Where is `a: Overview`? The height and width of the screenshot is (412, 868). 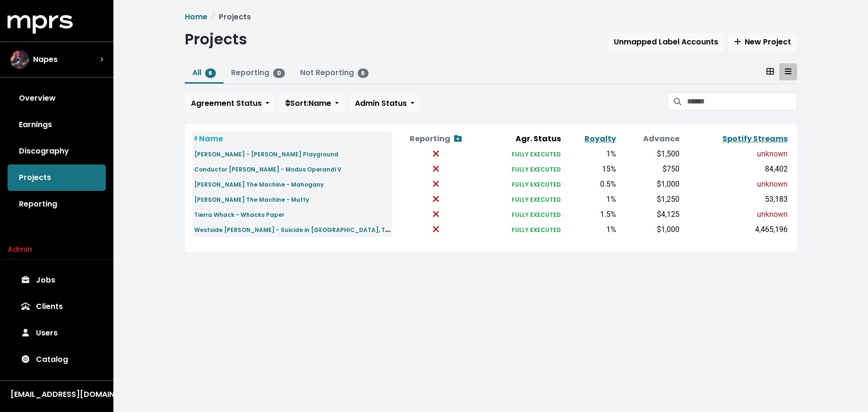 a: Overview is located at coordinates (56, 98).